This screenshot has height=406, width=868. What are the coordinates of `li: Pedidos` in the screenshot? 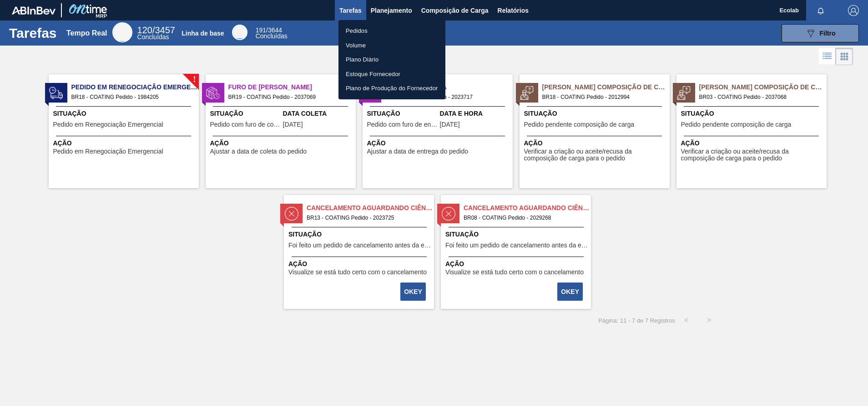 It's located at (392, 31).